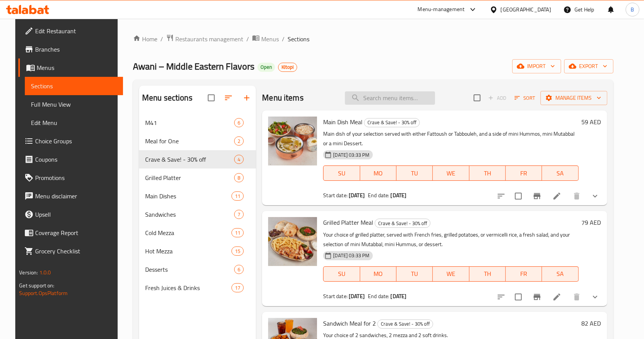 The image size is (644, 339). I want to click on span: 4, so click(239, 159).